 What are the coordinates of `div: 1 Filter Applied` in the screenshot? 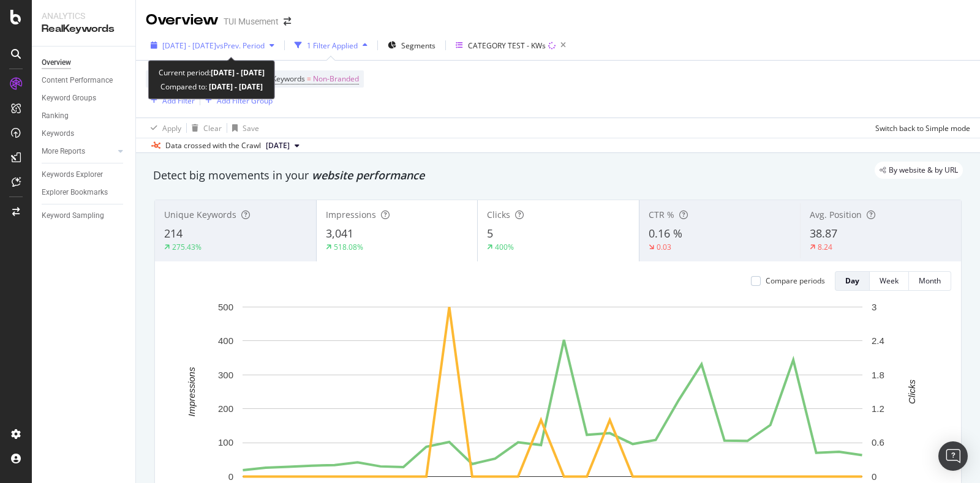 It's located at (332, 46).